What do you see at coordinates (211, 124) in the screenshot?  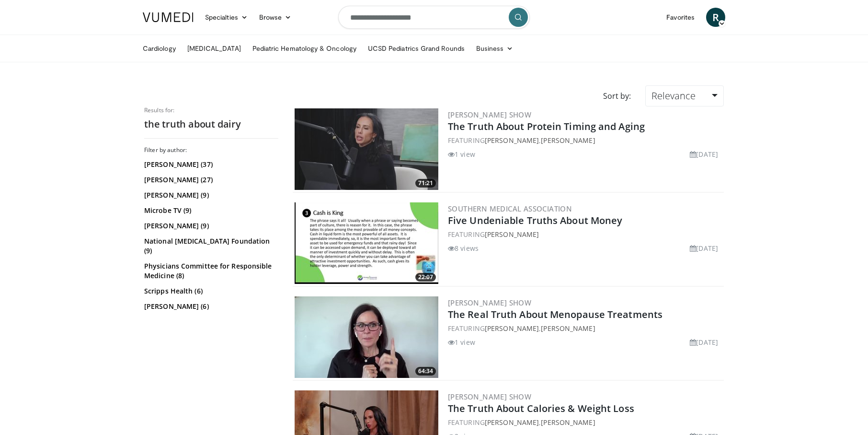 I see `h2: the truth about dairy` at bounding box center [211, 124].